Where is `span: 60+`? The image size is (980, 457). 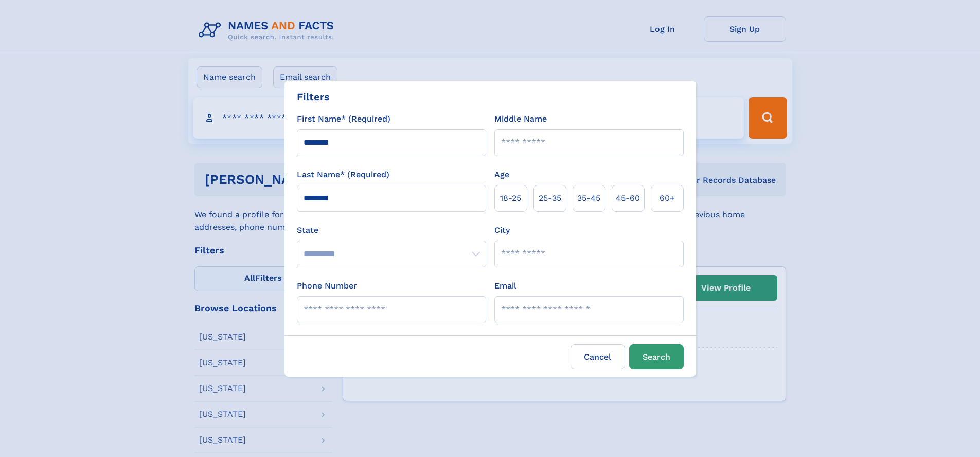 span: 60+ is located at coordinates (668, 198).